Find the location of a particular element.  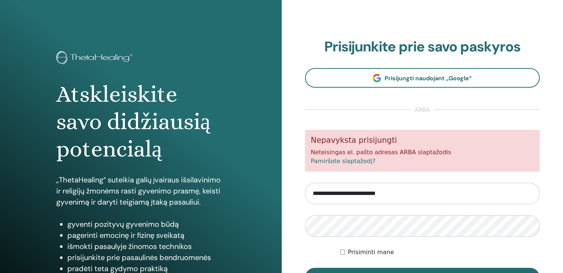

font: pagerinti emocinę ir fizinę sveikatą is located at coordinates (126, 236).